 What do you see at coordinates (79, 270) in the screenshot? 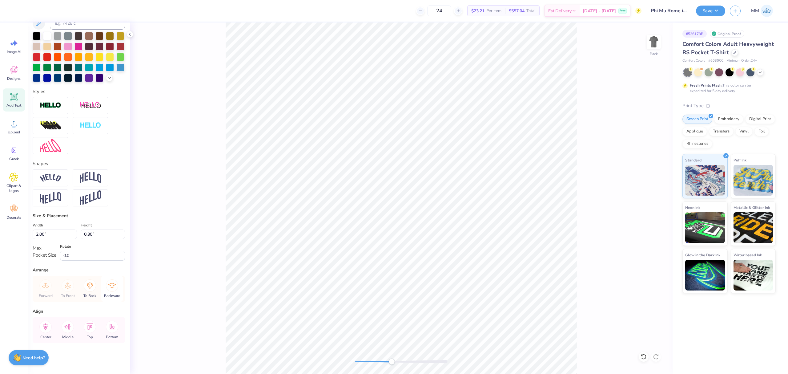
I see `div: Arrange` at bounding box center [79, 270].